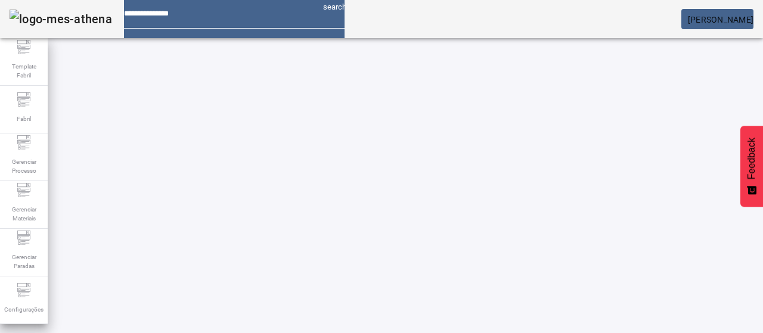 The width and height of the screenshot is (763, 333). What do you see at coordinates (752, 166) in the screenshot?
I see `button: Feedback - Mostrar pesquisa` at bounding box center [752, 166].